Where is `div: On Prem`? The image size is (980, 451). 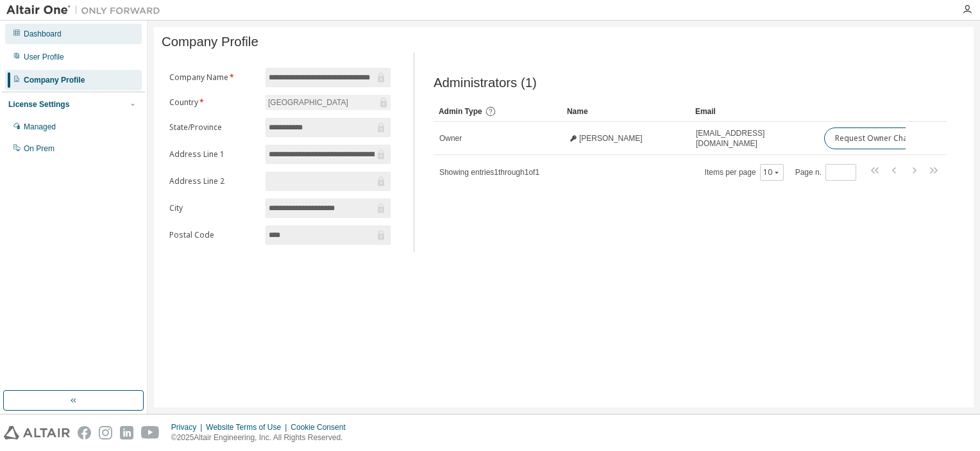
div: On Prem is located at coordinates (39, 149).